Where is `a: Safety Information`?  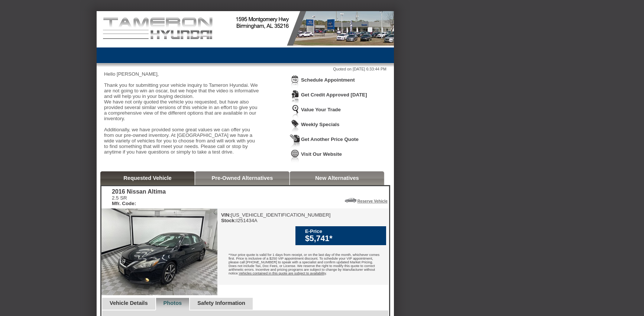
a: Safety Information is located at coordinates (221, 303).